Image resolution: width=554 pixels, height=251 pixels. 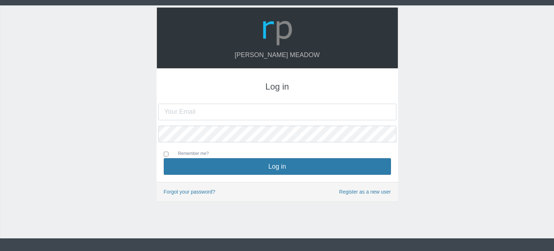 What do you see at coordinates (190, 154) in the screenshot?
I see `label: Remember me?` at bounding box center [190, 154].